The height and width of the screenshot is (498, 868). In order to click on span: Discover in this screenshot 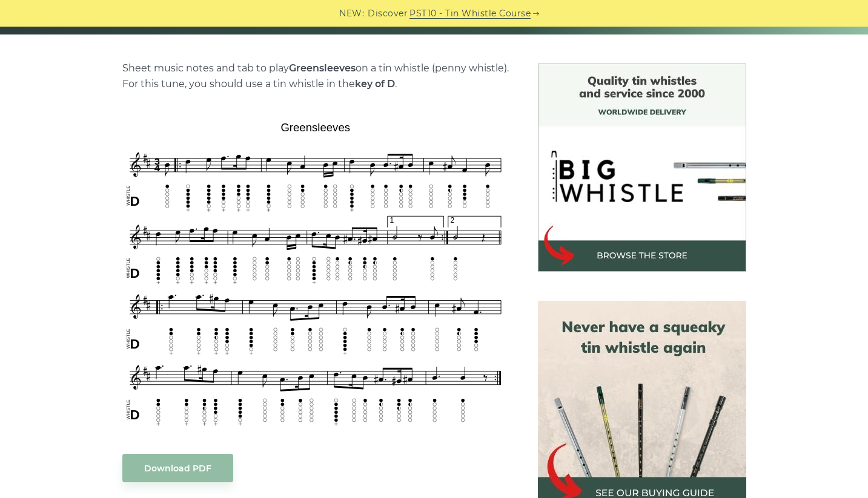, I will do `click(388, 13)`.